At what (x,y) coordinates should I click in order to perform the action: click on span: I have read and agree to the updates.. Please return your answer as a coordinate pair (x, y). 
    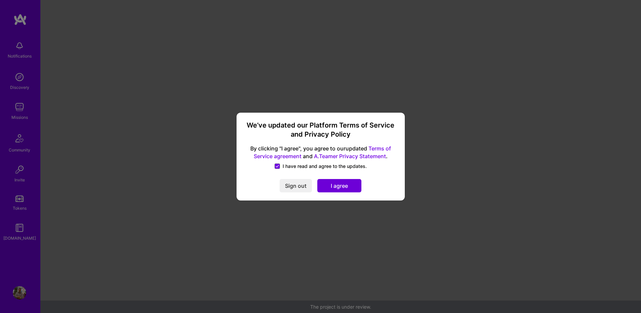
    Looking at the image, I should click on (325, 166).